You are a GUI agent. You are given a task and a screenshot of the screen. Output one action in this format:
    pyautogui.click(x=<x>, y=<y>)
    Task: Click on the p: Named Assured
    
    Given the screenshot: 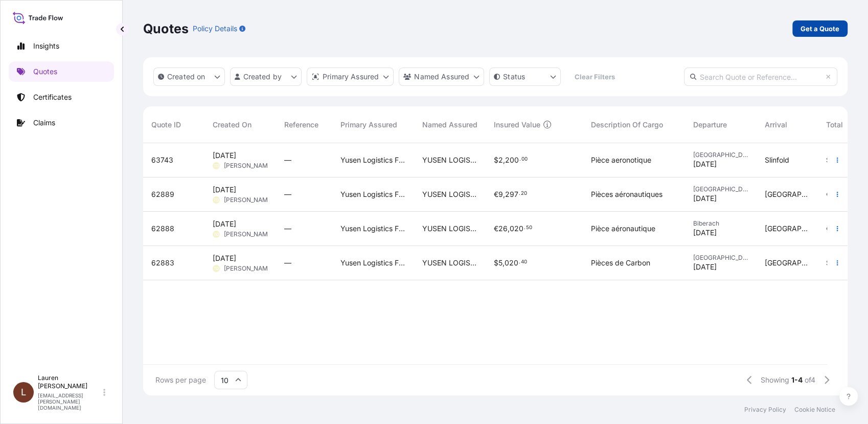 What is the action you would take?
    pyautogui.click(x=442, y=76)
    